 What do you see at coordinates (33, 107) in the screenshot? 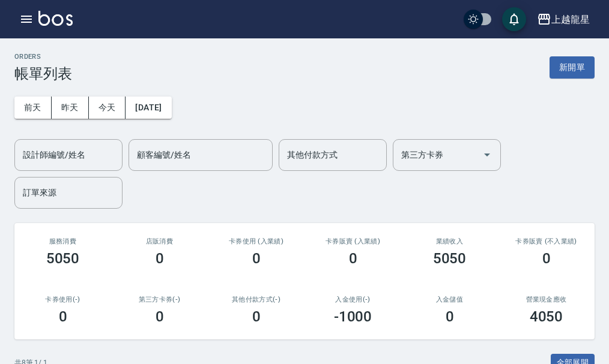
I see `button: 前天` at bounding box center [33, 107].